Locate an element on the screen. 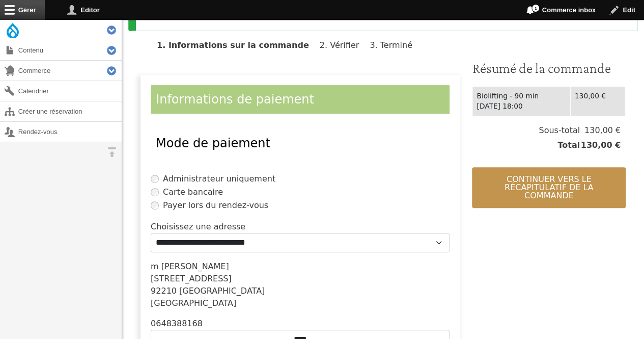 This screenshot has height=339, width=644. span: Informations de paiement is located at coordinates (235, 99).